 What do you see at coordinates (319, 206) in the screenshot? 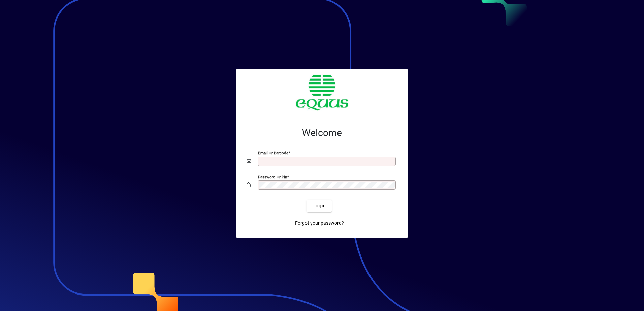
I see `button: Login` at bounding box center [319, 206].